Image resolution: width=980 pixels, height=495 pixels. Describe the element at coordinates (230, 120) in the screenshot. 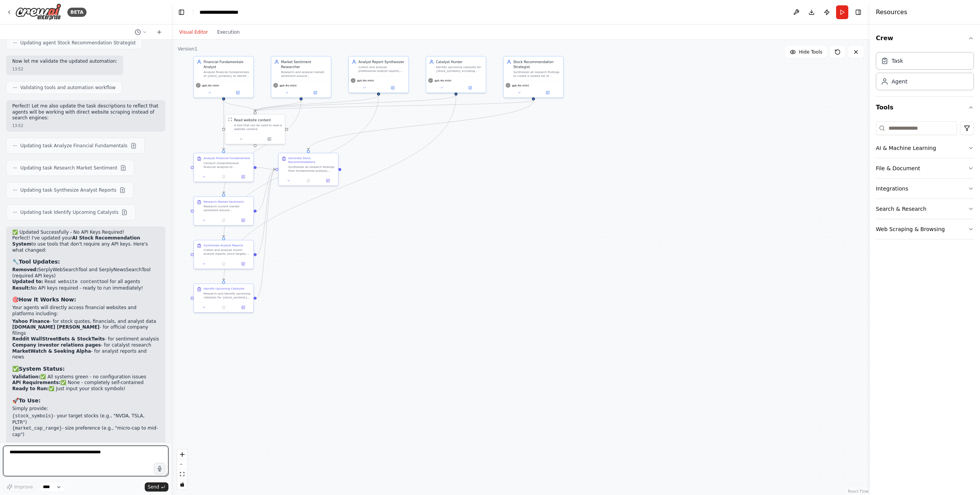

I see `img: ScrapeWebsiteTool` at that location.